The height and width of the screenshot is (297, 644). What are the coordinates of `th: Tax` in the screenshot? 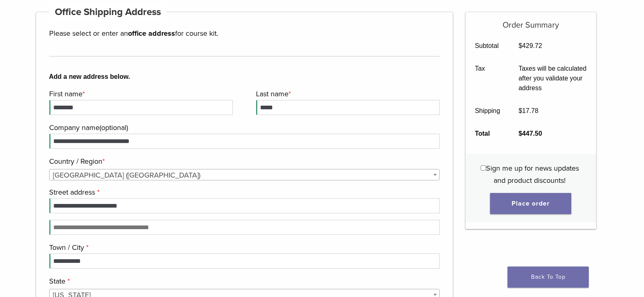 It's located at (488, 78).